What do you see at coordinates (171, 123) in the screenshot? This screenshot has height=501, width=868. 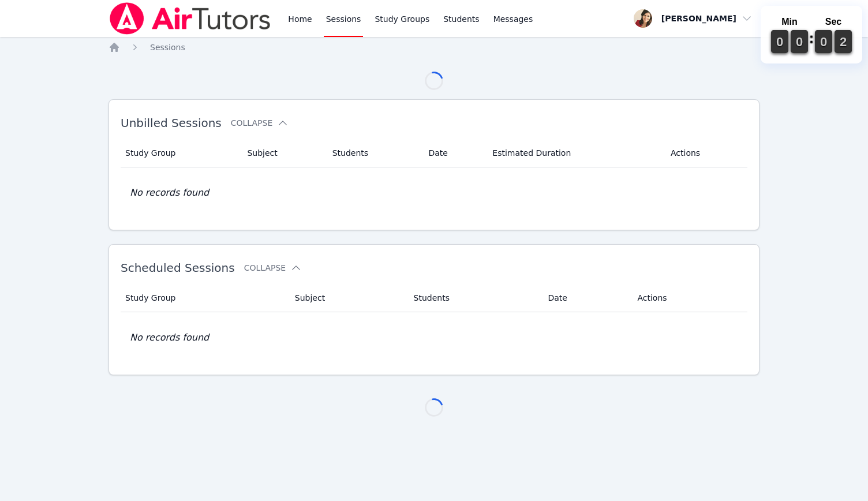 I see `span: Unbilled Sessions` at bounding box center [171, 123].